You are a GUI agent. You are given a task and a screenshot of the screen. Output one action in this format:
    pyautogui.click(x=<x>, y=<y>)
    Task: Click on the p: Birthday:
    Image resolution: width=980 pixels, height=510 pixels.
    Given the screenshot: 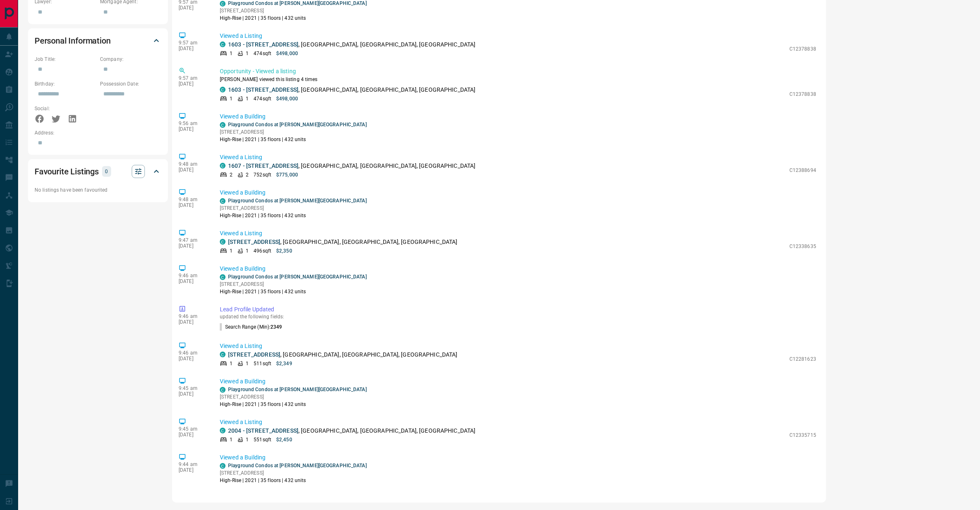 What is the action you would take?
    pyautogui.click(x=65, y=84)
    